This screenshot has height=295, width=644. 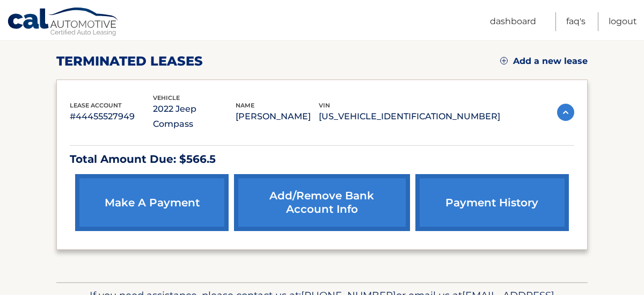 What do you see at coordinates (194, 117) in the screenshot?
I see `p: 2022 Jeep Compass` at bounding box center [194, 117].